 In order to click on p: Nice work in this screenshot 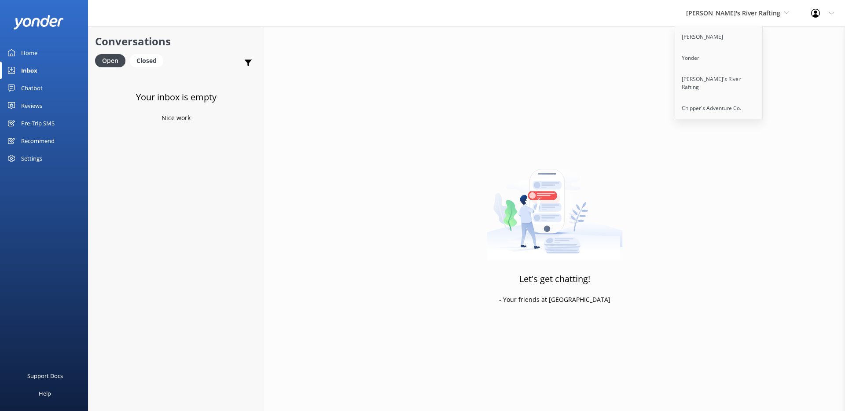, I will do `click(176, 118)`.